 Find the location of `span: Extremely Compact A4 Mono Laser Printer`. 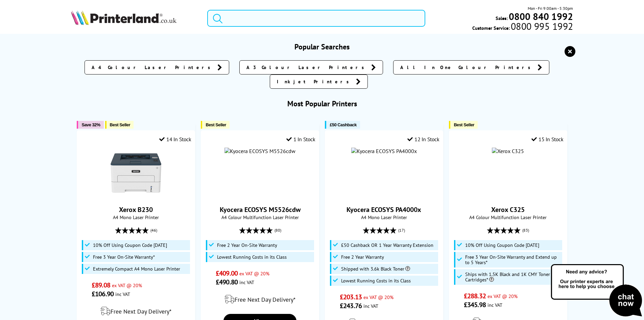

span: Extremely Compact A4 Mono Laser Printer is located at coordinates (137, 269).